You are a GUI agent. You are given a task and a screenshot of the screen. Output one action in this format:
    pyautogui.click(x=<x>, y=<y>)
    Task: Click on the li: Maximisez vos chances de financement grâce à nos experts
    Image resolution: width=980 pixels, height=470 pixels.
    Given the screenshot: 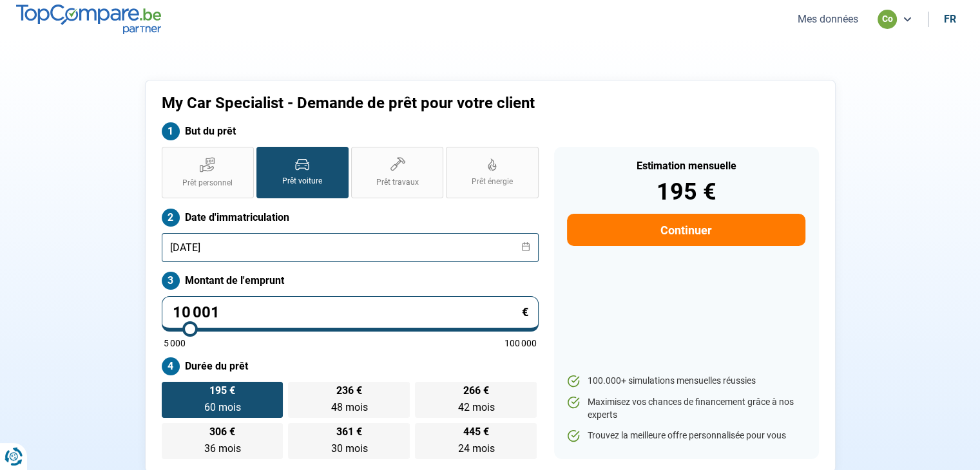 What is the action you would take?
    pyautogui.click(x=685, y=408)
    